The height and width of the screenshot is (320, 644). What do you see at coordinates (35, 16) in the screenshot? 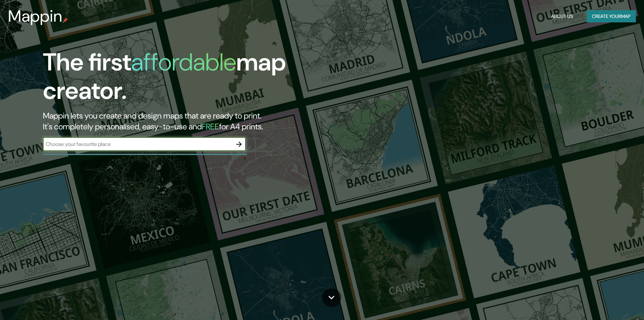
I see `h3: Mappin` at bounding box center [35, 16].